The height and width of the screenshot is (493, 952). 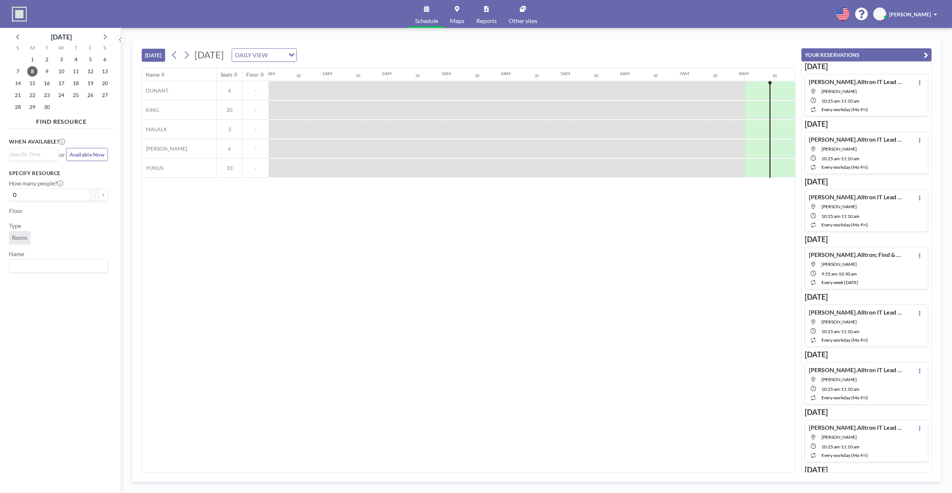 I want to click on span: Thursday, September 4, 2025, so click(x=76, y=59).